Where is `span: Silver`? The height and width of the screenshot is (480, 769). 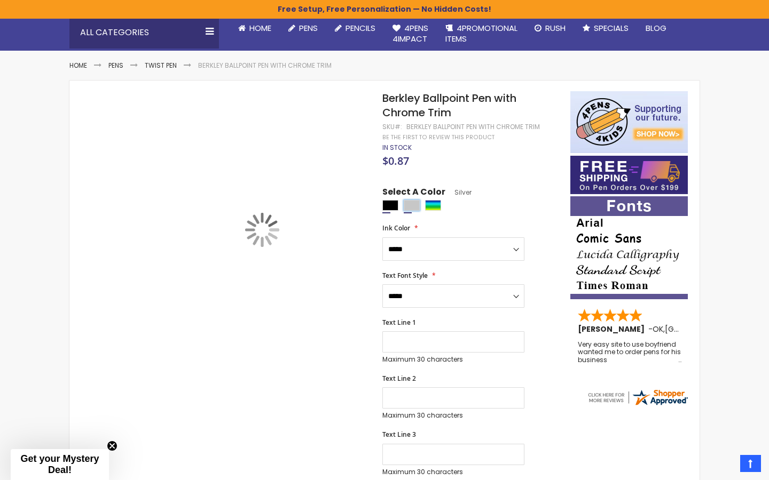
span: Silver is located at coordinates (458, 192).